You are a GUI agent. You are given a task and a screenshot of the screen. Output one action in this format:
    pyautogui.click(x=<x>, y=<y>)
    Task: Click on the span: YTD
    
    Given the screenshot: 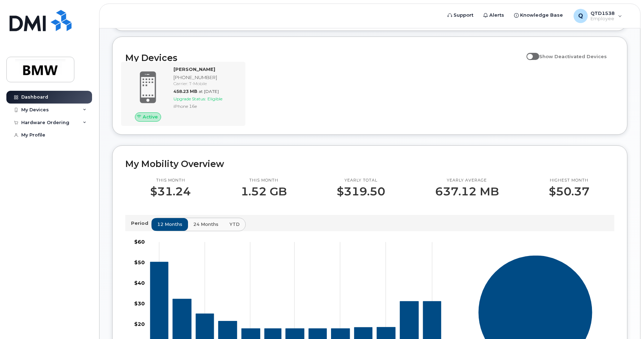 What is the action you would take?
    pyautogui.click(x=235, y=224)
    